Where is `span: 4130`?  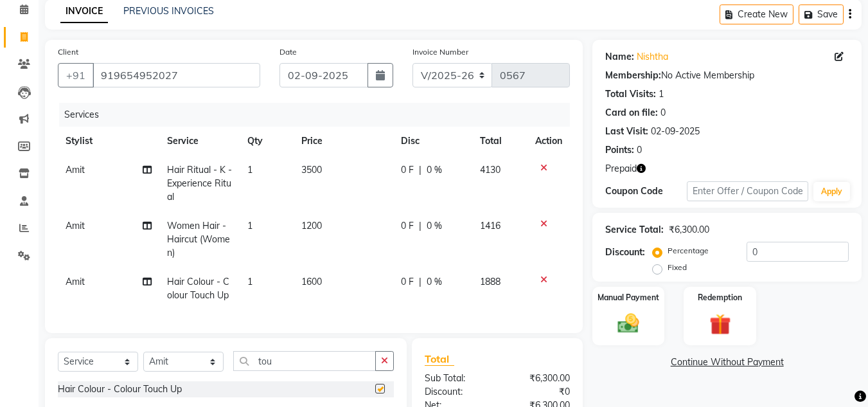
span: 4130 is located at coordinates (490, 170).